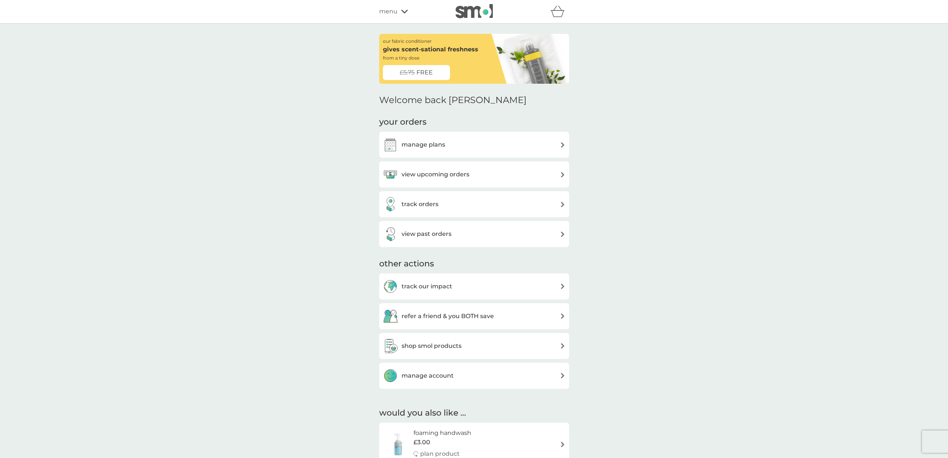 Image resolution: width=948 pixels, height=458 pixels. What do you see at coordinates (406, 264) in the screenshot?
I see `h3: other actions` at bounding box center [406, 264].